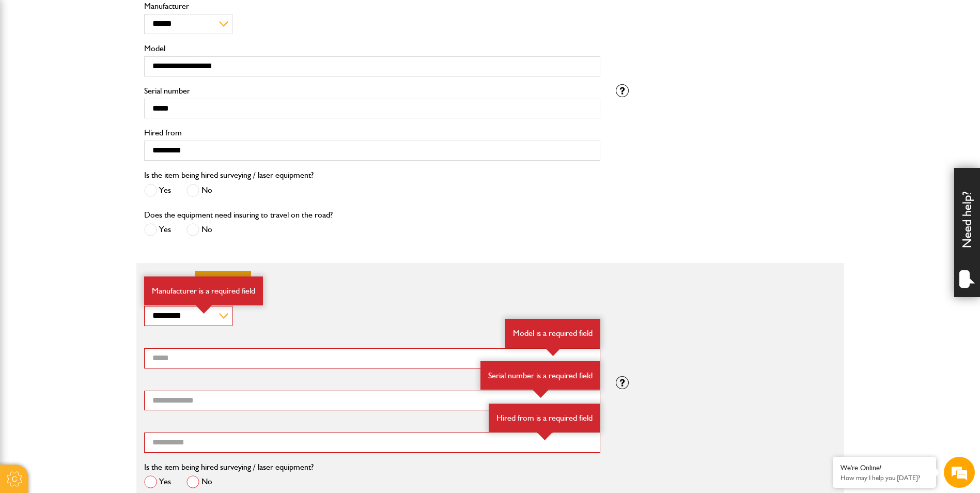 The height and width of the screenshot is (493, 980). I want to click on em: Start Chat, so click(164, 325).